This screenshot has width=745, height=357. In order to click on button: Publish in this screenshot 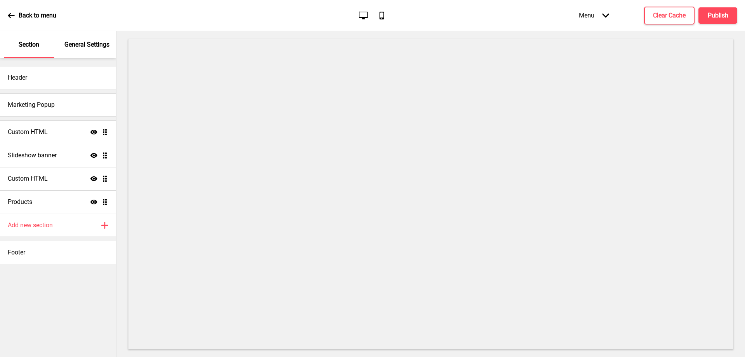, I will do `click(718, 16)`.